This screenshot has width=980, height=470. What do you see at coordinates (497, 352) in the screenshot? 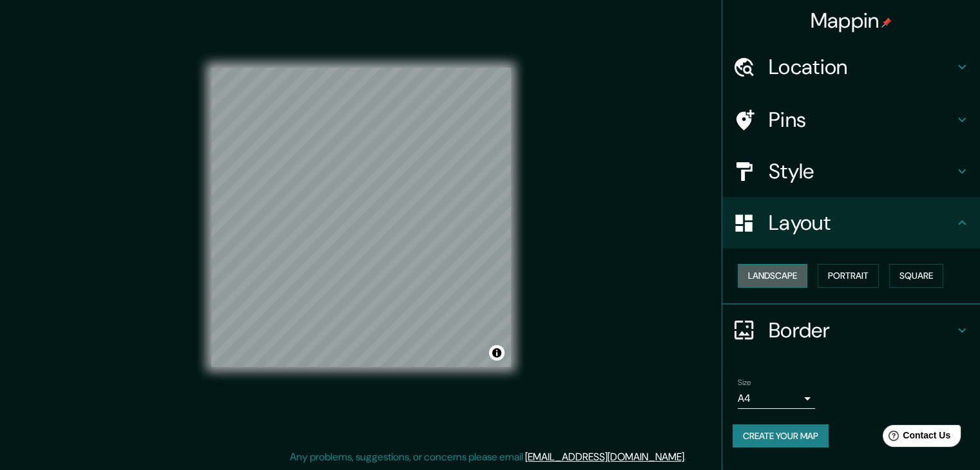
I see `button: Toggle attribution` at bounding box center [497, 352].